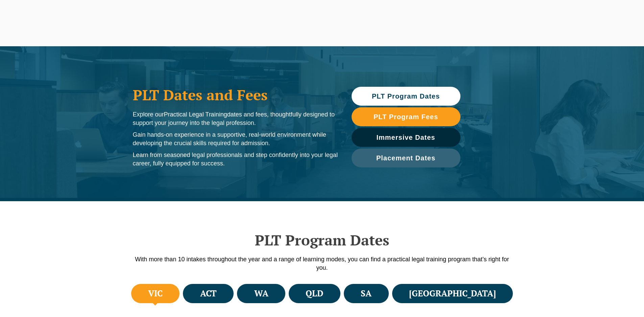 The image size is (644, 317). Describe the element at coordinates (195, 114) in the screenshot. I see `span: Practical Legal Training` at that location.